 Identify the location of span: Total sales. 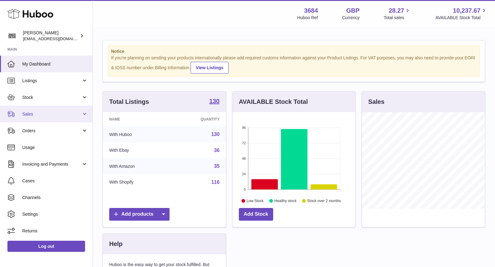
(397, 18).